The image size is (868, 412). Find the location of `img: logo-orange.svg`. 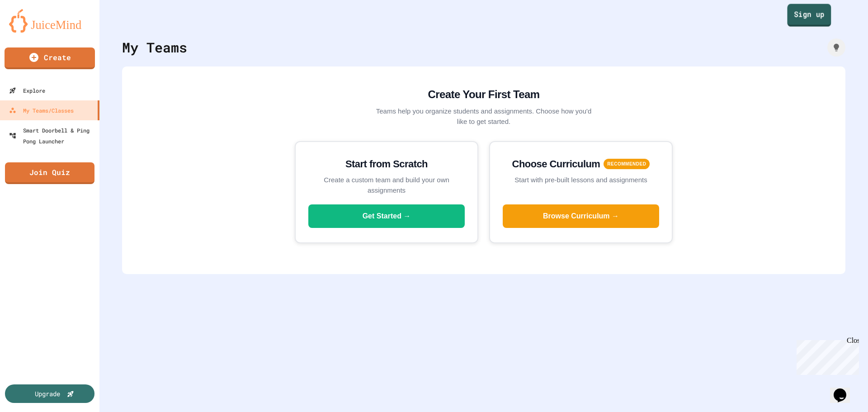

img: logo-orange.svg is located at coordinates (49, 21).